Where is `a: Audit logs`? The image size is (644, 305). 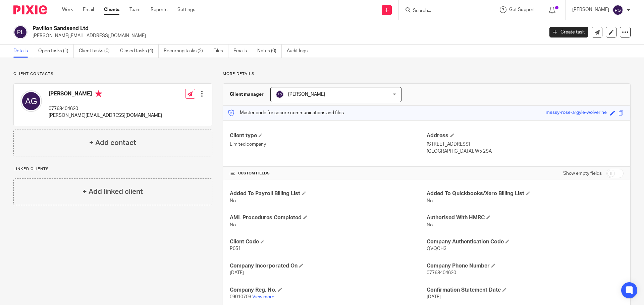 a: Audit logs is located at coordinates (300, 51).